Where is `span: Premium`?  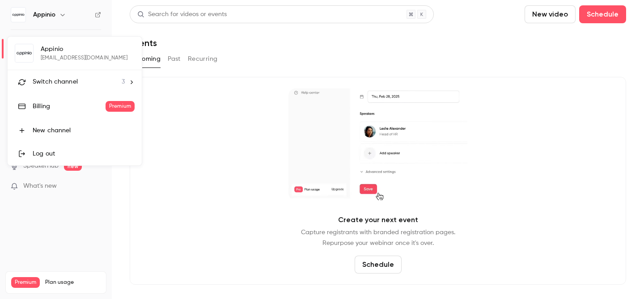 span: Premium is located at coordinates (120, 106).